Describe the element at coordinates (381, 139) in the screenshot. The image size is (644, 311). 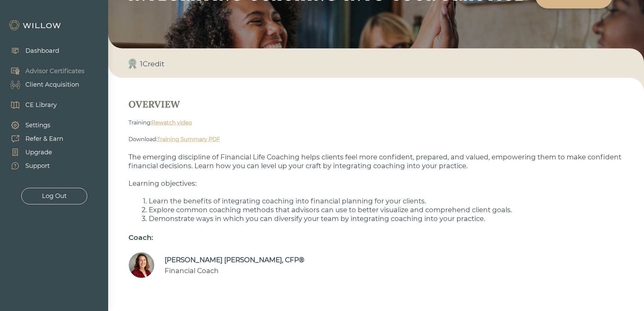
I see `div: Download:` at that location.